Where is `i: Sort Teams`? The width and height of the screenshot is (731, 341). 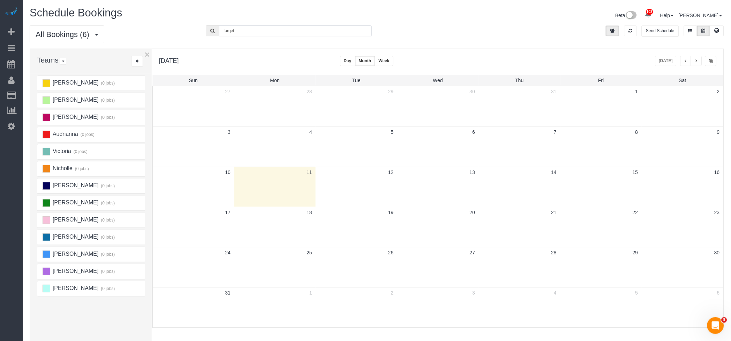
i: Sort Teams is located at coordinates (137, 61).